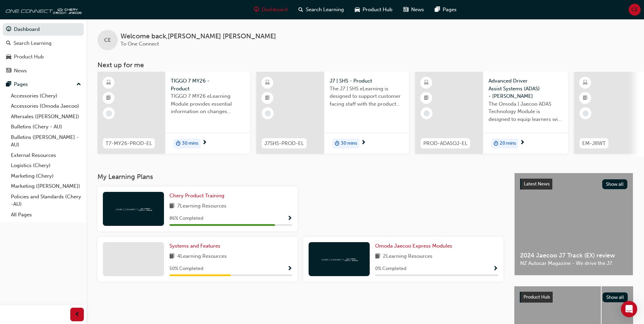  What do you see at coordinates (574, 264) in the screenshot?
I see `span: NZ Autocar Magazine - We drive the J7.` at bounding box center [574, 264].